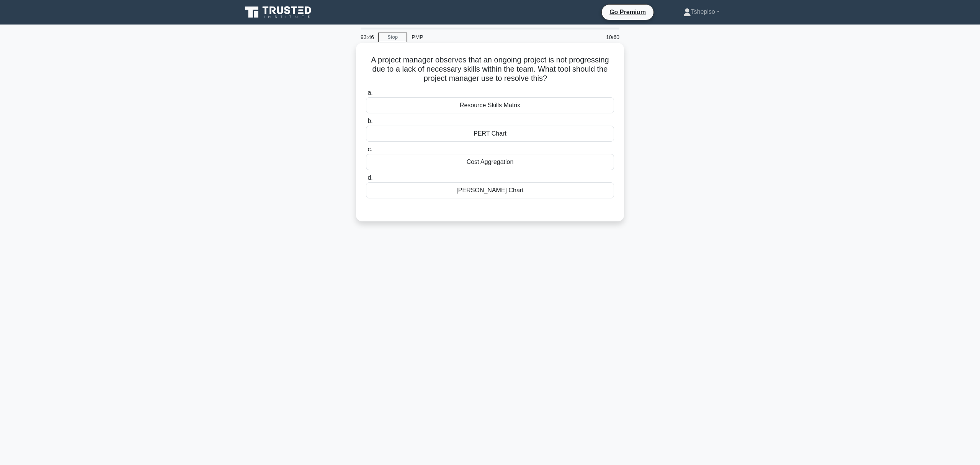  Describe the element at coordinates (392, 37) in the screenshot. I see `a: Stop` at that location.